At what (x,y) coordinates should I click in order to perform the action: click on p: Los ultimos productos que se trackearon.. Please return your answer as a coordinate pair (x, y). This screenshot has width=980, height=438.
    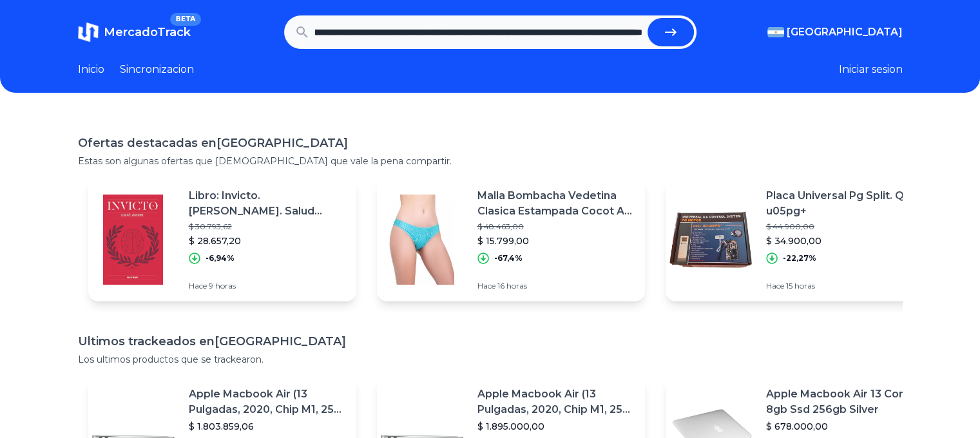
    Looking at the image, I should click on (490, 360).